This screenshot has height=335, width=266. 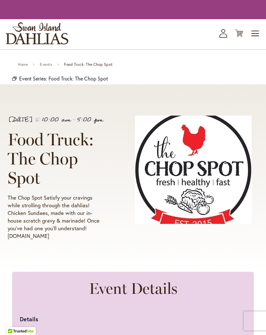 I want to click on span: Event Series:, so click(x=33, y=78).